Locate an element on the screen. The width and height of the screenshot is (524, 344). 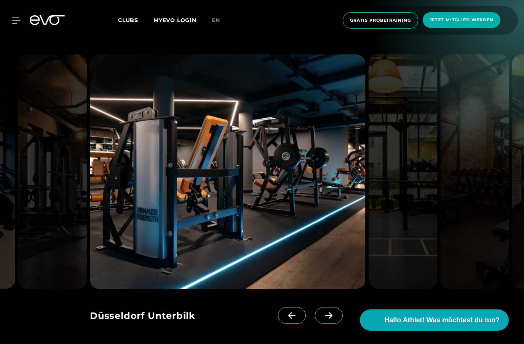
a: en is located at coordinates (220, 20).